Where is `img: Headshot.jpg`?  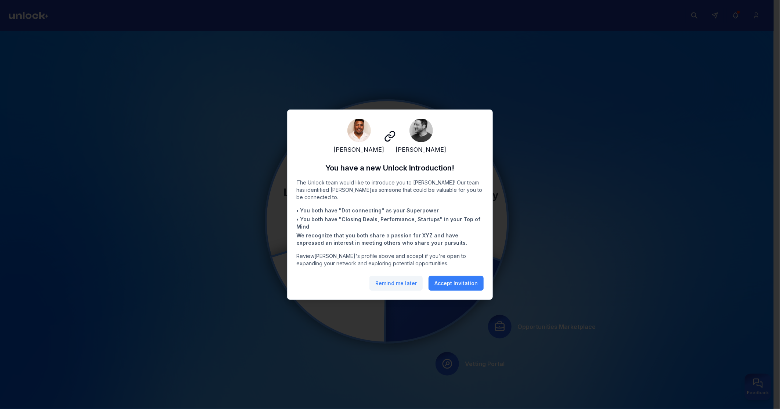
img: Headshot.jpg is located at coordinates (421, 130).